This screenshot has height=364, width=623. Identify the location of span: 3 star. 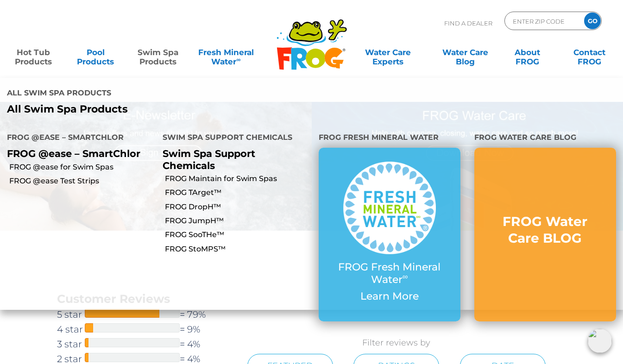
(71, 344).